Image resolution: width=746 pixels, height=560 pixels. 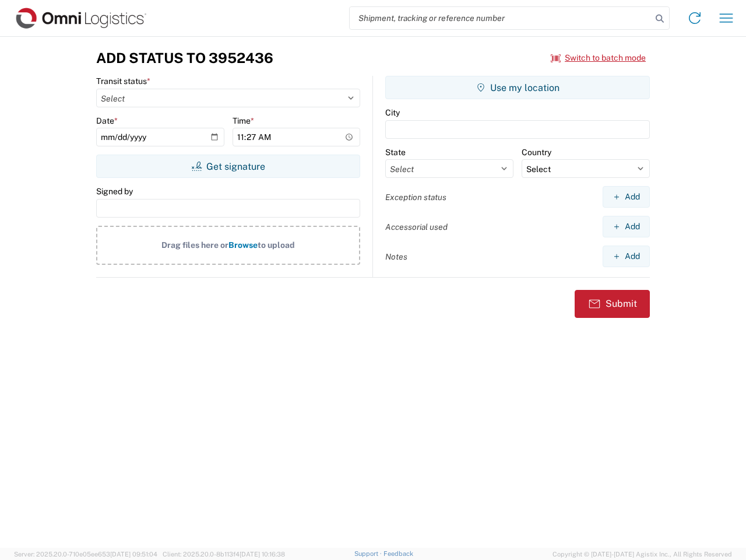 What do you see at coordinates (416, 198) in the screenshot?
I see `label: Exception status` at bounding box center [416, 198].